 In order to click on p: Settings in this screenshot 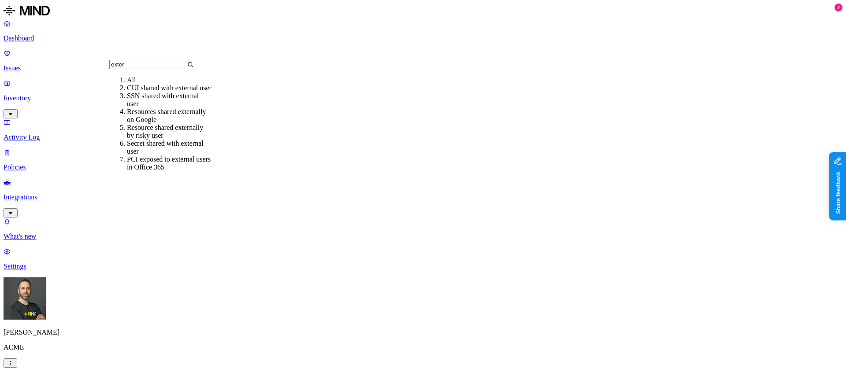, I will do `click(423, 266)`.